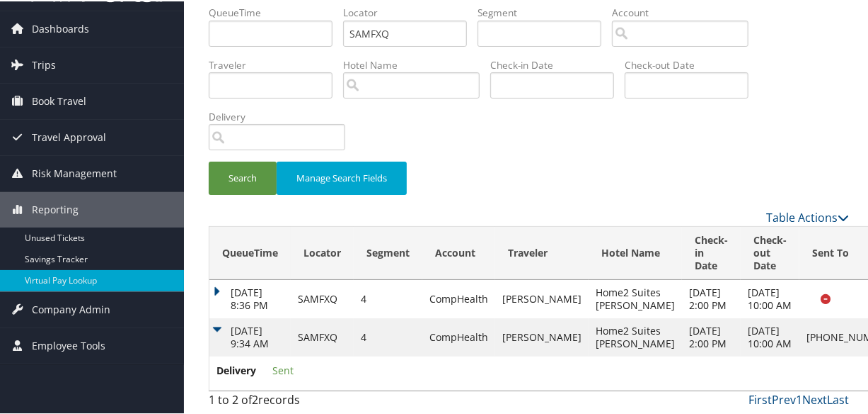 The width and height of the screenshot is (868, 414). Describe the element at coordinates (342, 176) in the screenshot. I see `button: Manage Search Fields` at that location.